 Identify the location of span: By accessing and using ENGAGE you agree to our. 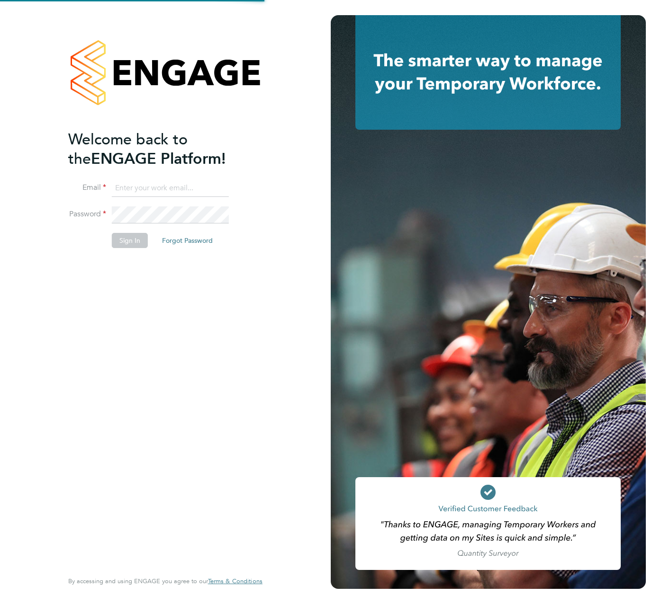
(165, 581).